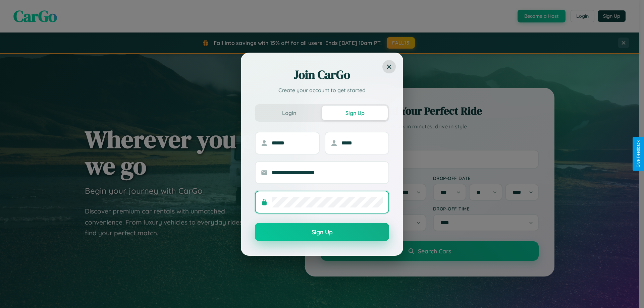 This screenshot has height=308, width=644. I want to click on button: Login, so click(289, 113).